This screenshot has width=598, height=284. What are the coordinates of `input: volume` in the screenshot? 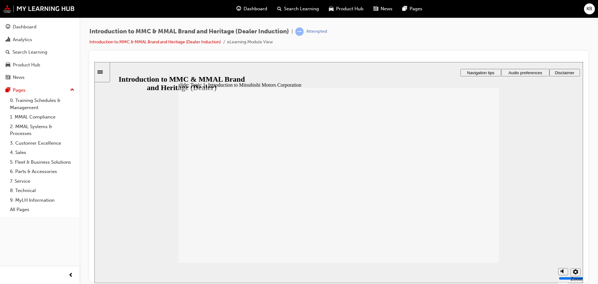 It's located at (485, 216).